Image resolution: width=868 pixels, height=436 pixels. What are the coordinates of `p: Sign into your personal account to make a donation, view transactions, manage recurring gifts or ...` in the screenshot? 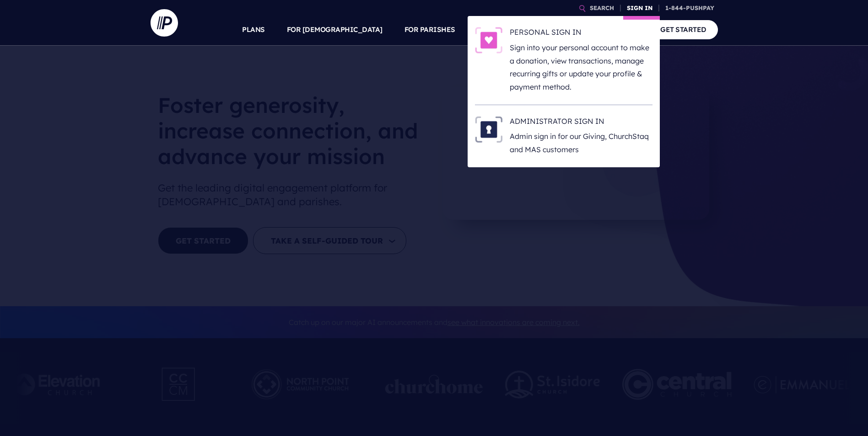 It's located at (581, 67).